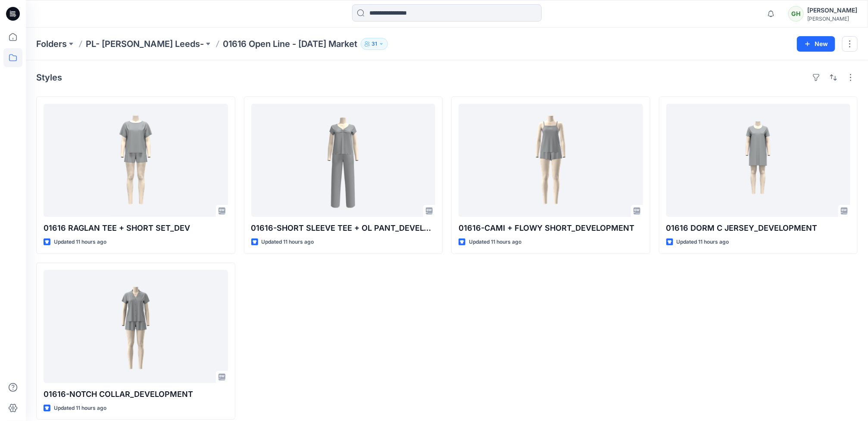 The width and height of the screenshot is (868, 421). I want to click on button: 31, so click(374, 44).